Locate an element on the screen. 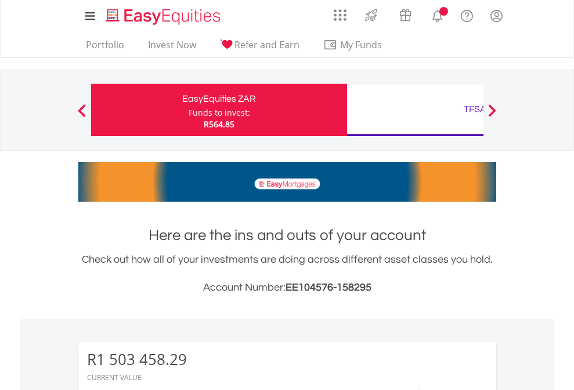  div: R1 503 458.29 is located at coordinates (137, 359).